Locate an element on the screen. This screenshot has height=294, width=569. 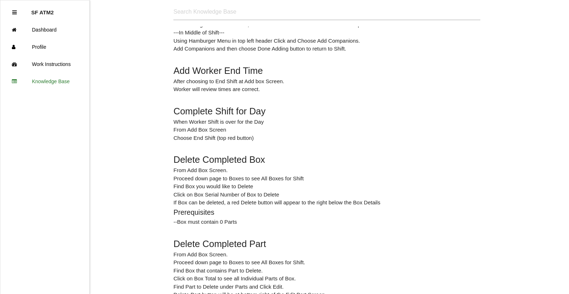
h2: Delete Completed Box is located at coordinates (327, 160).